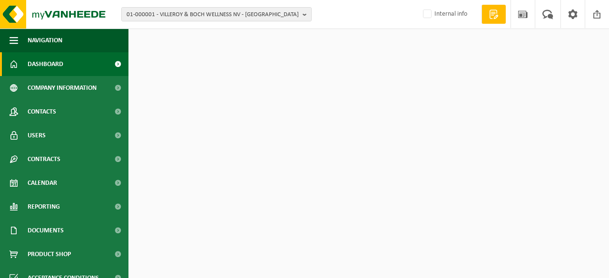  Describe the element at coordinates (46, 231) in the screenshot. I see `span: Documents` at that location.